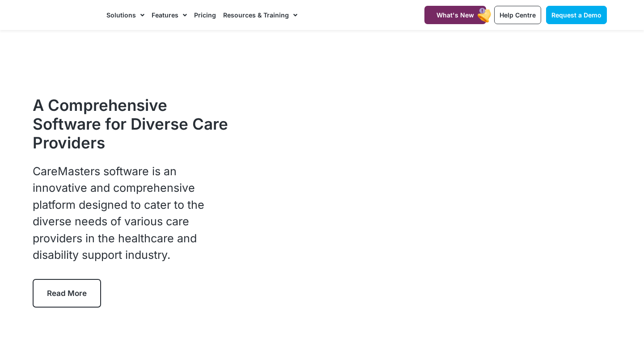 The image size is (644, 363). I want to click on p: CareMasters software is an innovative and comprehensive platform designed to cater to the diverse..., so click(133, 213).